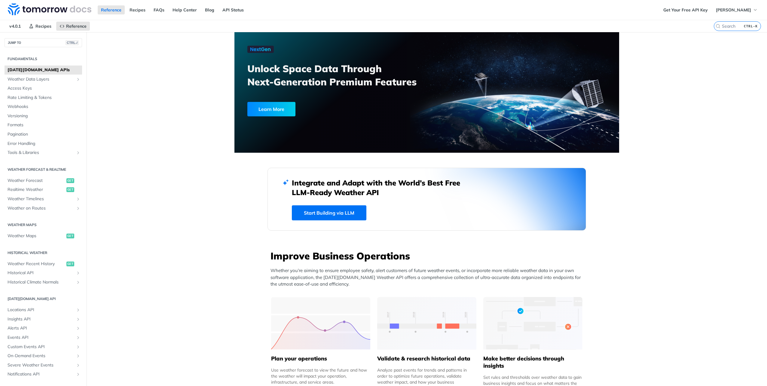 This screenshot has height=386, width=767. I want to click on h2: Weather Forecast & realtime, so click(43, 169).